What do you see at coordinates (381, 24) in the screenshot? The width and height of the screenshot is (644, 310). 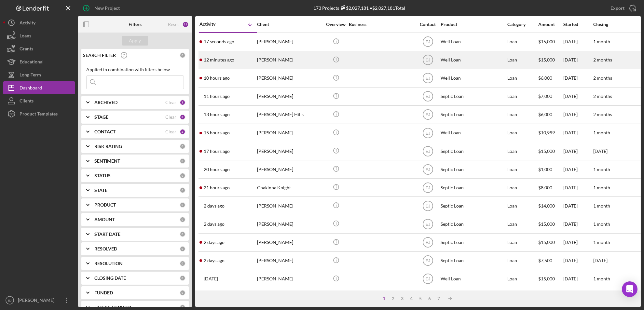 I see `div: Business` at bounding box center [381, 24].